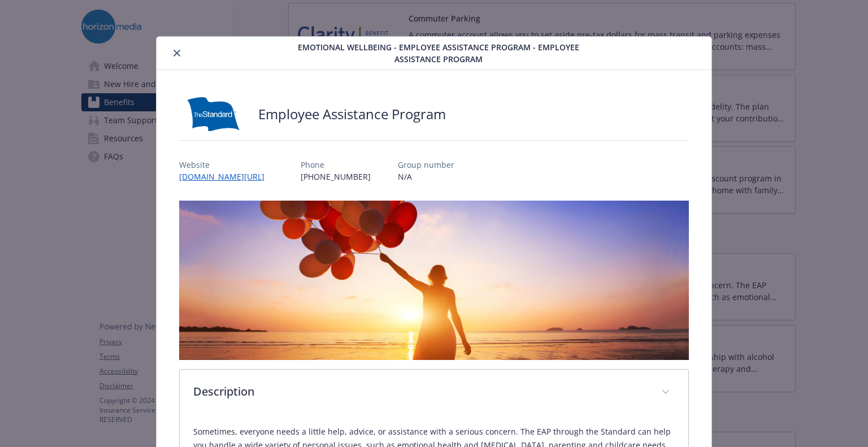  What do you see at coordinates (420, 391) in the screenshot?
I see `p: Description` at bounding box center [420, 391].